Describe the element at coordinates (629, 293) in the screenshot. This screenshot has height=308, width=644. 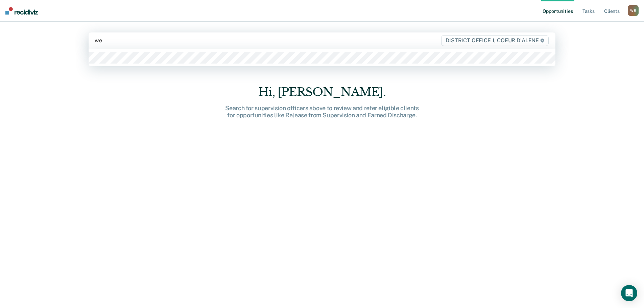
I see `div: Open Intercom Messenger` at that location.